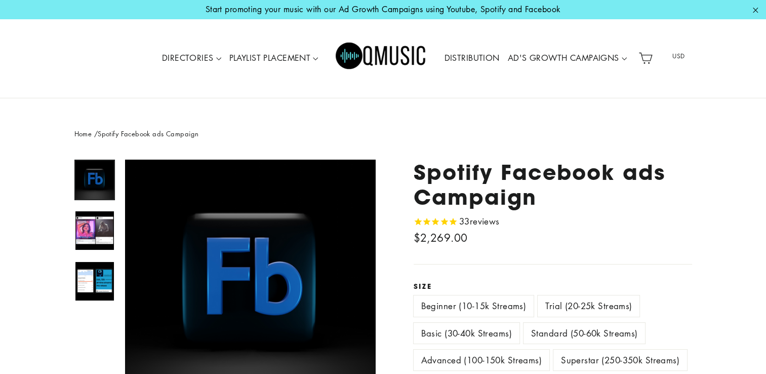 The width and height of the screenshot is (766, 374). What do you see at coordinates (479, 221) in the screenshot?
I see `span: 33 reviews` at bounding box center [479, 221].